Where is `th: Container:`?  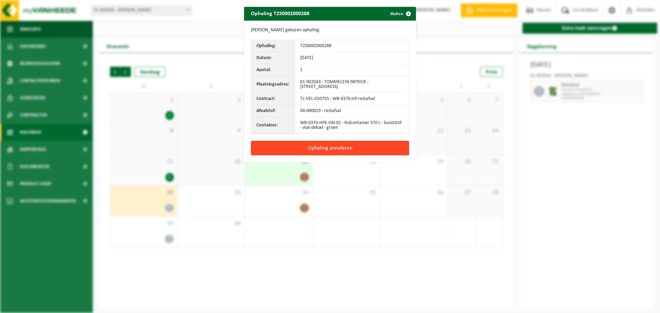 th: Container: is located at coordinates (273, 125).